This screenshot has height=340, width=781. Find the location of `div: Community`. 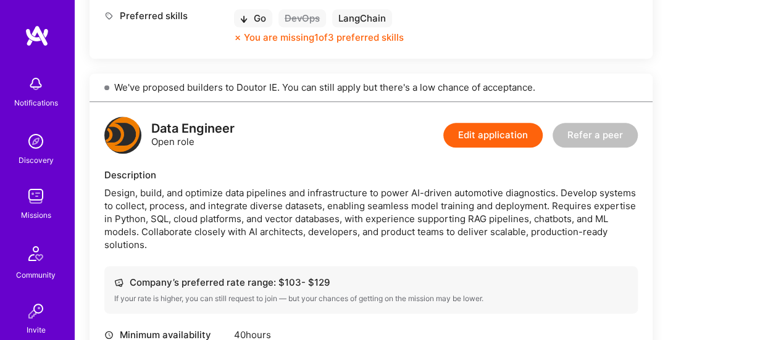

div: Community is located at coordinates (36, 275).